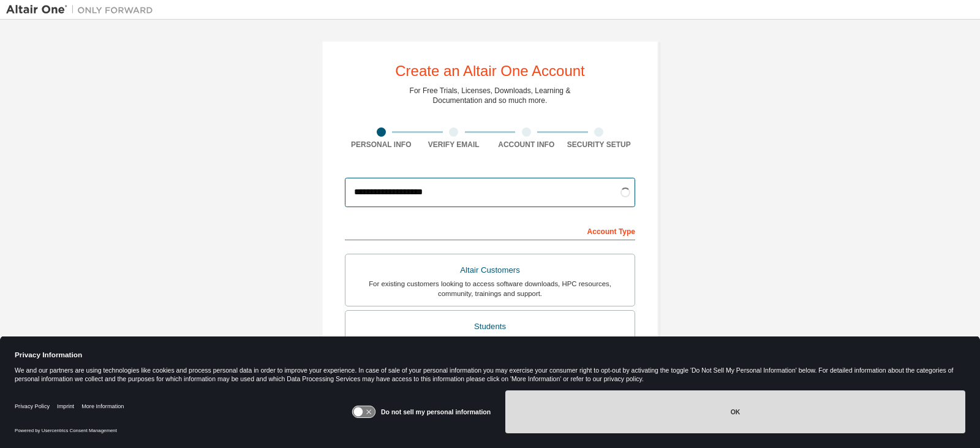 Image resolution: width=980 pixels, height=448 pixels. What do you see at coordinates (381, 145) in the screenshot?
I see `div: Personal Info` at bounding box center [381, 145].